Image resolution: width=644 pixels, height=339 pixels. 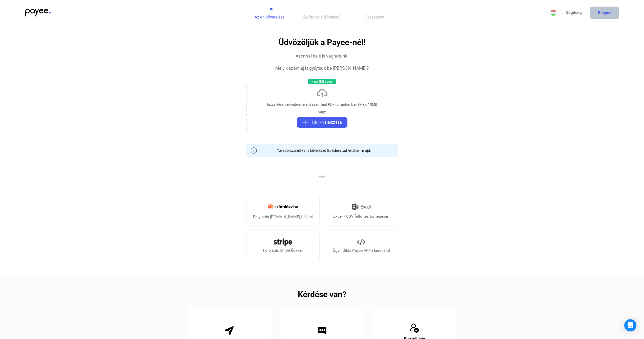 What do you see at coordinates (322, 17) in the screenshot?
I see `span: Az ön cége (Hitelező)` at bounding box center [322, 17].